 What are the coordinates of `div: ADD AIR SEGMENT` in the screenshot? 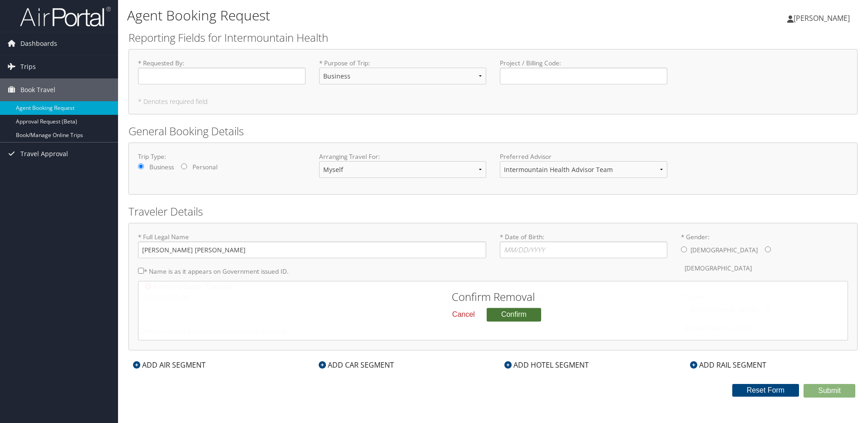 It's located at (169, 365).